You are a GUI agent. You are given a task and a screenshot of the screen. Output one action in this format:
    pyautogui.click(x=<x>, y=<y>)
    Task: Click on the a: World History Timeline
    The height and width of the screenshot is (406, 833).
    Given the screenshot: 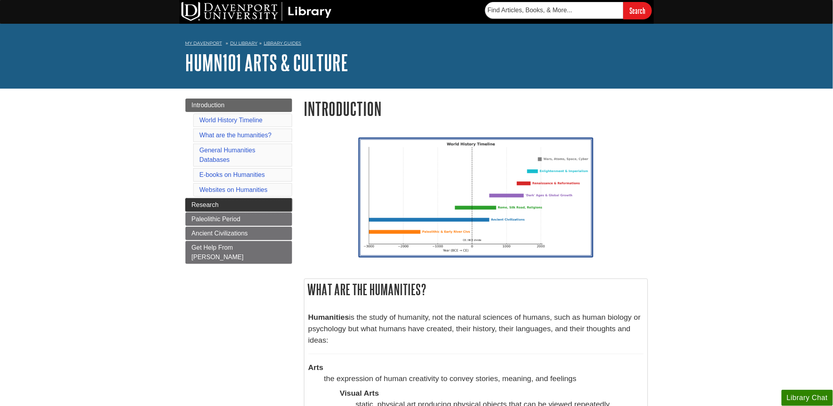 What is the action you would take?
    pyautogui.click(x=231, y=120)
    